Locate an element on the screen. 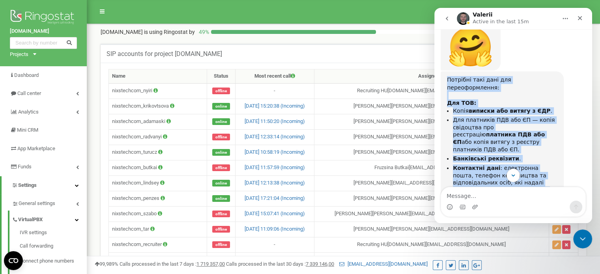 The width and height of the screenshot is (600, 274). span: is using Ringostat by is located at coordinates (169, 32).